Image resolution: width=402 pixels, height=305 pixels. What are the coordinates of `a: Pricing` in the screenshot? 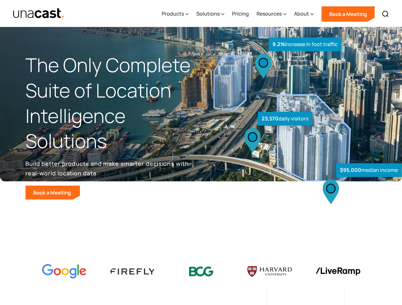 It's located at (240, 14).